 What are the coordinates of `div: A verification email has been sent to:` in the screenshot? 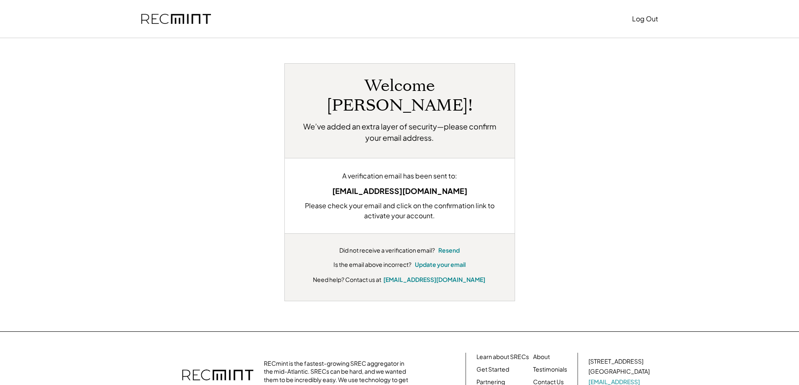 It's located at (400, 176).